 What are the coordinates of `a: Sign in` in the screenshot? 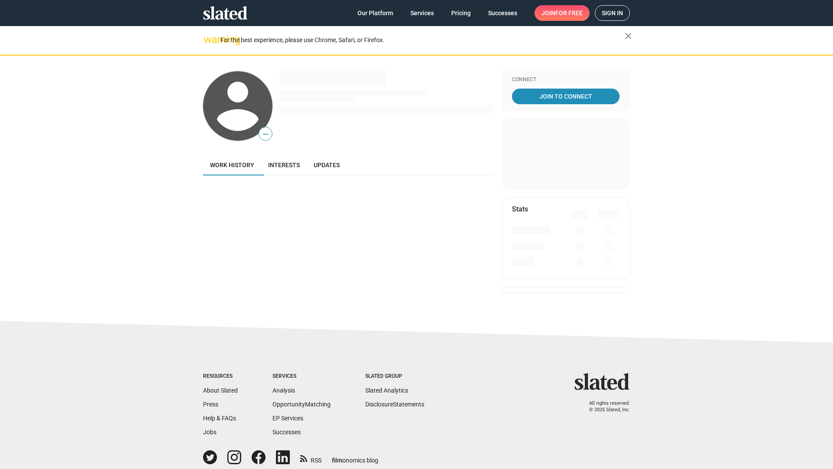 It's located at (612, 13).